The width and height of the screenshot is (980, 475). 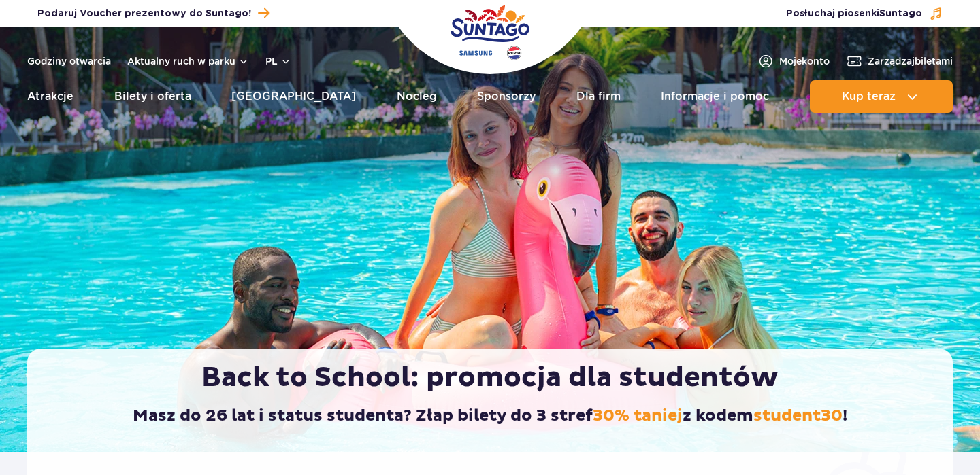 I want to click on h2: Masz do 26 lat i status studenta? Złap bilety do 3 stref z kodem !, so click(x=490, y=416).